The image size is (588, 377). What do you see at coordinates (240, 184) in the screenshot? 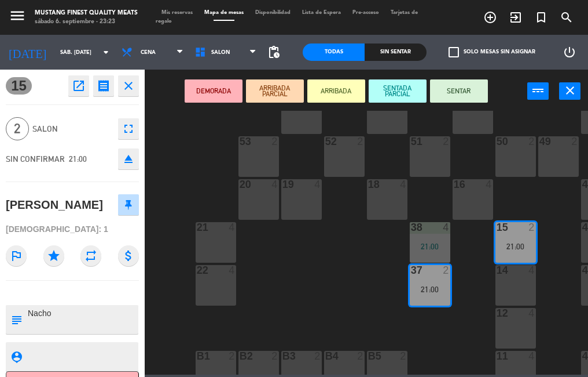
I see `div: 20` at bounding box center [240, 184].